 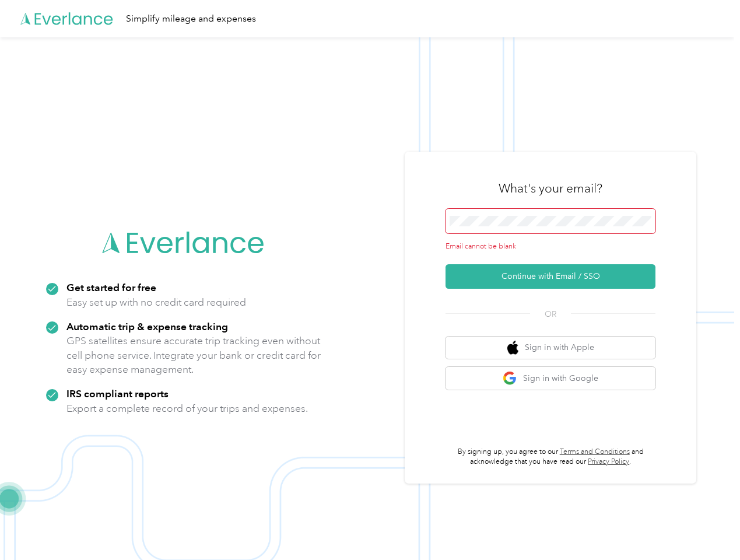 What do you see at coordinates (194, 355) in the screenshot?
I see `p: GPS satellites ensure accurate trip tracking even without cell phone service. Integrate your bank...` at bounding box center [194, 355].